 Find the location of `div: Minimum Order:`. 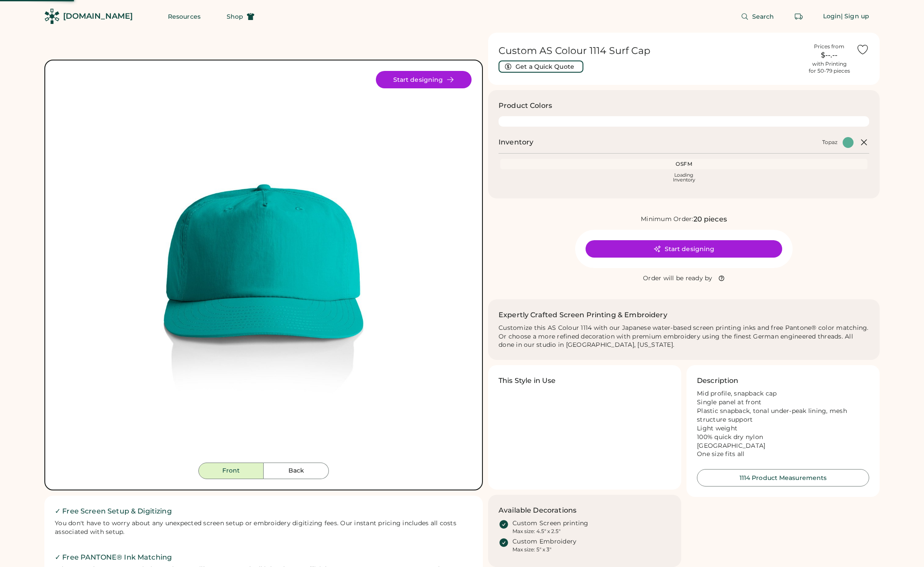

div: Minimum Order: is located at coordinates (667, 219).